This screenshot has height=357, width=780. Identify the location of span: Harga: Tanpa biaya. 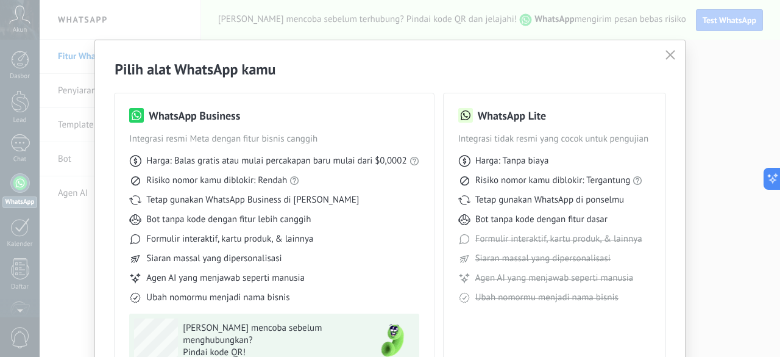
(512, 161).